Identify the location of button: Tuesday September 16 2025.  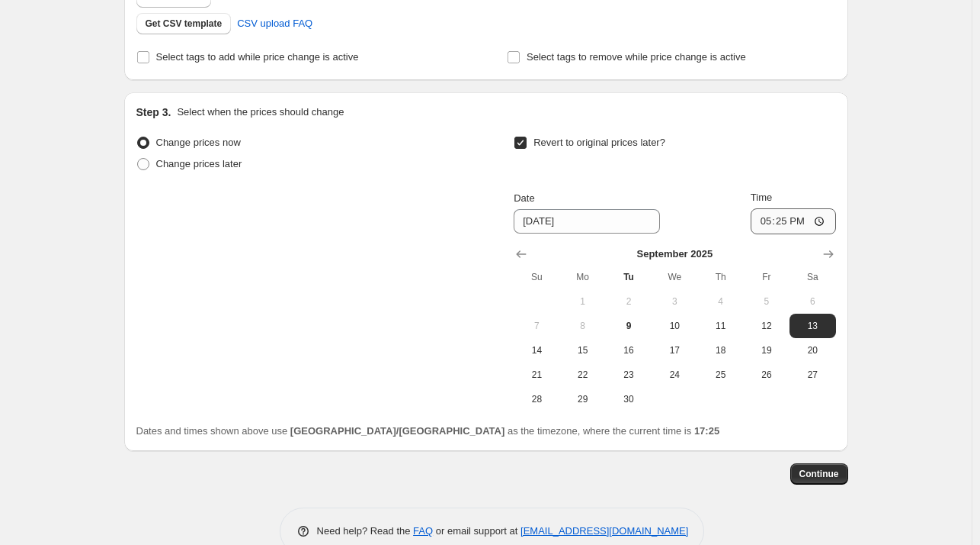
(629, 350).